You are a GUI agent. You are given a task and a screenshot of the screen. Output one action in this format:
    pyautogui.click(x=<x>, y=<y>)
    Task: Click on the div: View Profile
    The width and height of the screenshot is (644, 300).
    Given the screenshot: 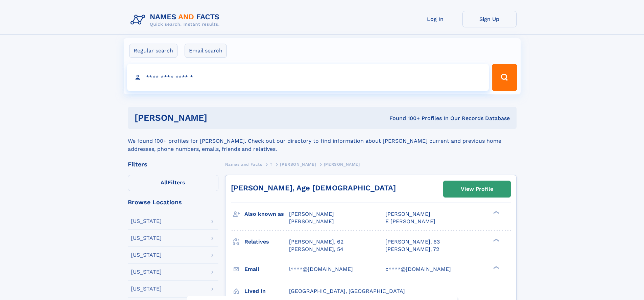 What is the action you would take?
    pyautogui.click(x=477, y=189)
    